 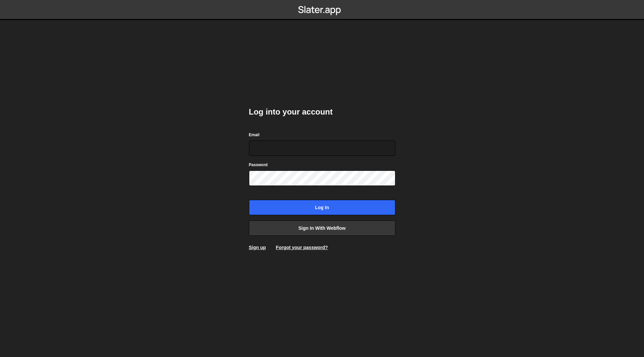 I want to click on input: Log in, so click(x=322, y=208).